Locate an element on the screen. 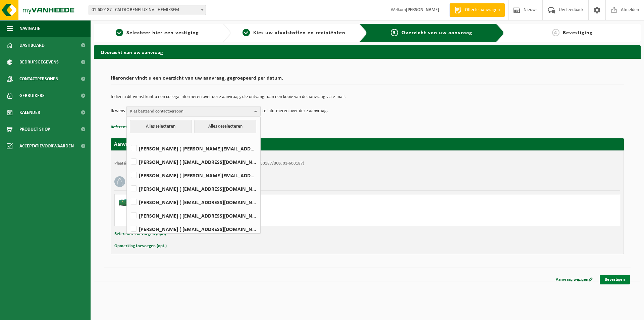 The image size is (644, 320). span: 3 is located at coordinates (395, 33).